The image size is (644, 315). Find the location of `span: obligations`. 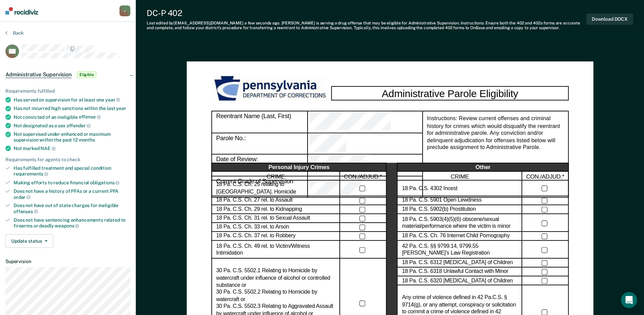

span: obligations is located at coordinates (105, 182).